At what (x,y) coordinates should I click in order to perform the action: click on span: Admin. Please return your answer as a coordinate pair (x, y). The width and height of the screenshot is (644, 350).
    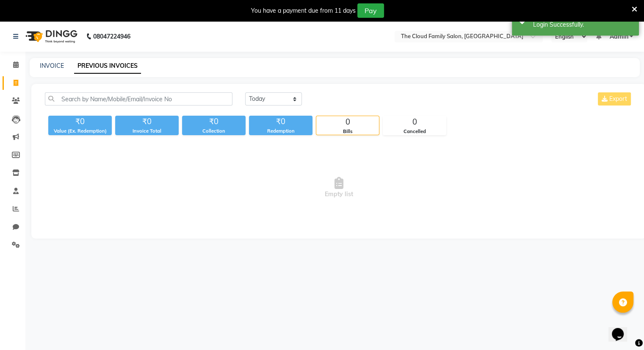
    Looking at the image, I should click on (619, 36).